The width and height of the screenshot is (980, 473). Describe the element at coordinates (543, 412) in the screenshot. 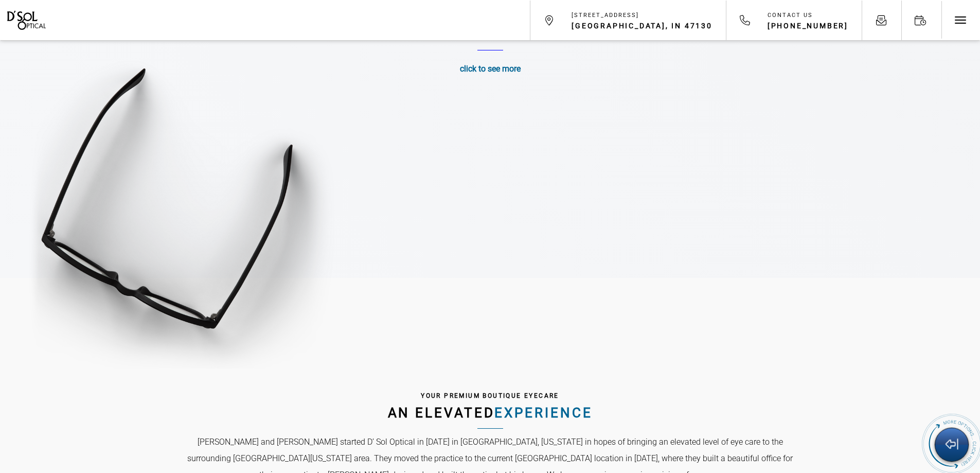

I see `strong: experience` at that location.